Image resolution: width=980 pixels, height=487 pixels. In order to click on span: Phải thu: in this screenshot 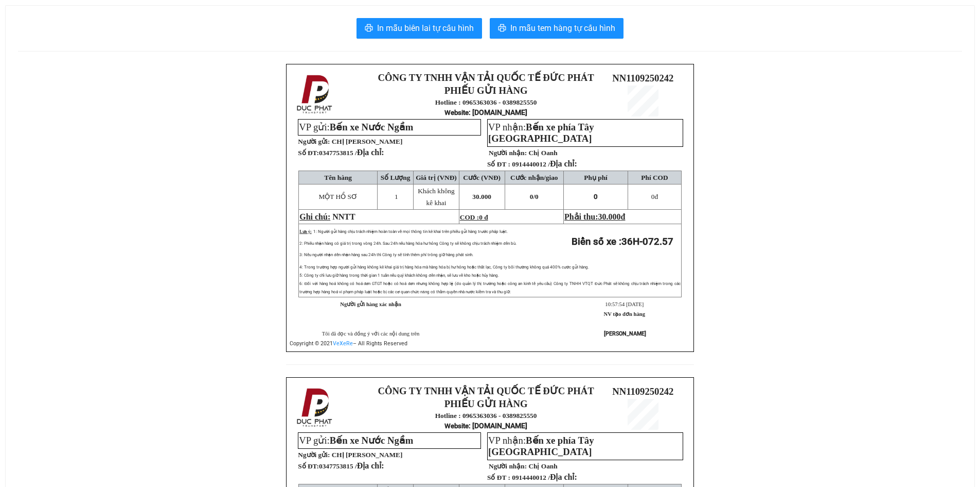, I will do `click(595, 216)`.